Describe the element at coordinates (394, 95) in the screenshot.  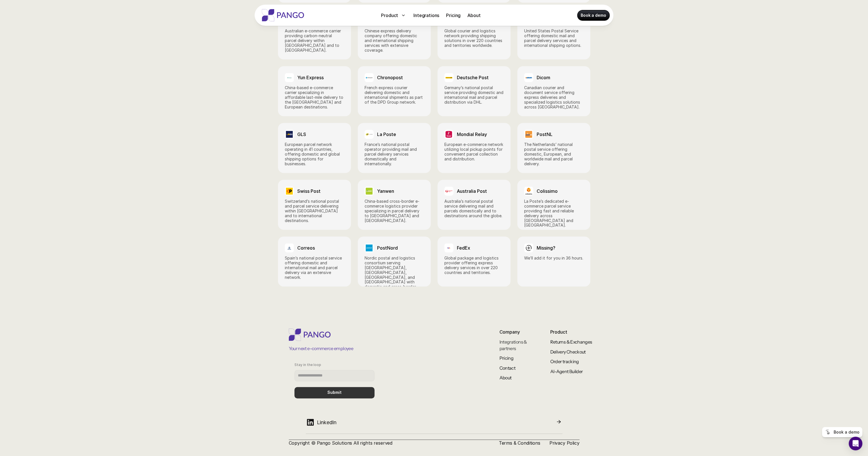
I see `p: French express courier delivering domestic and international shipments as part of the DPD Group n...` at that location.